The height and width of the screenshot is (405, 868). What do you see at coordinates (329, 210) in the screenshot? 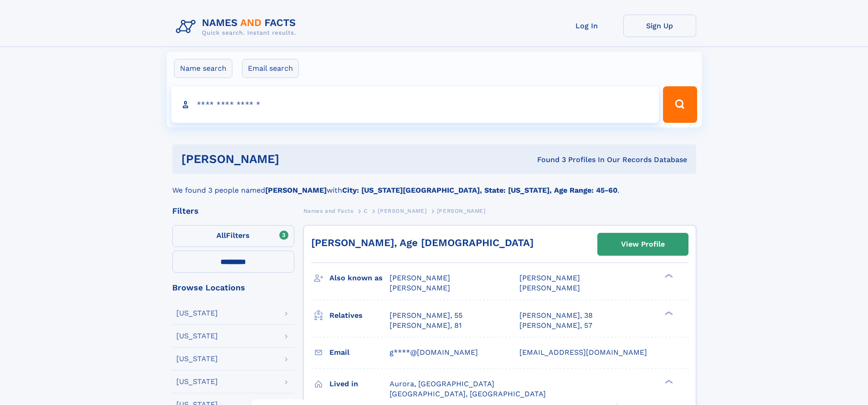
I see `a: Names and Facts` at bounding box center [329, 210].